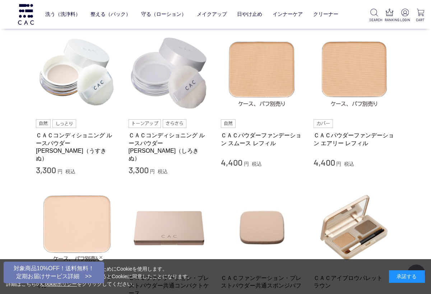  I want to click on a: 整える（パック）, so click(111, 14).